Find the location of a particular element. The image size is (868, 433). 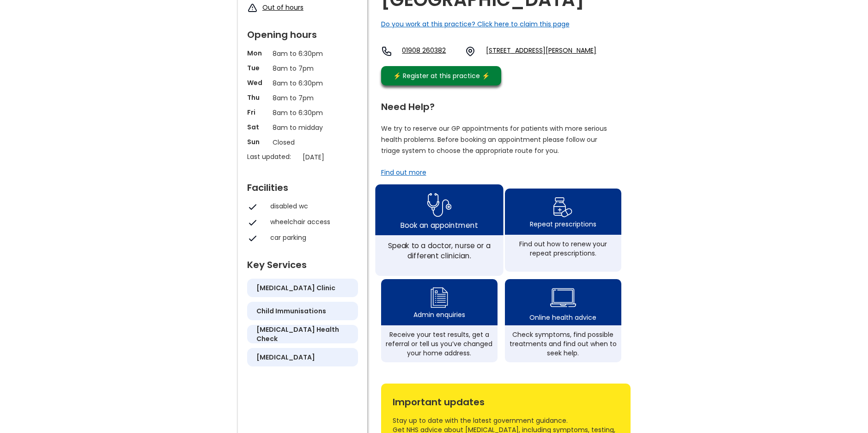

p: Fri is located at coordinates (257, 112).